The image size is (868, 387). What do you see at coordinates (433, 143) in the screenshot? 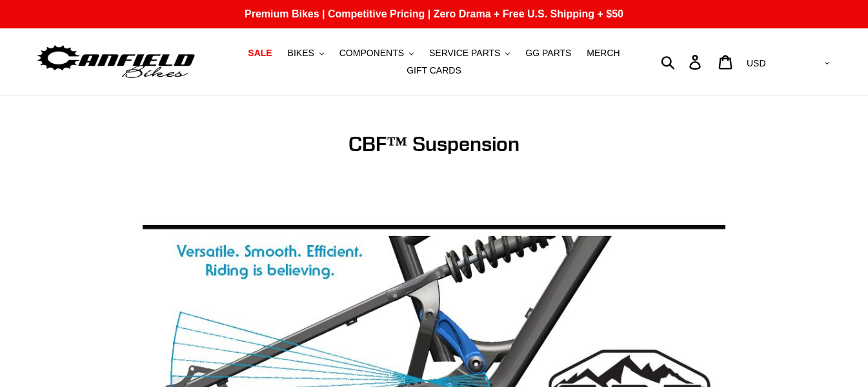
I see `h1: CBF™ Suspension` at bounding box center [433, 143].